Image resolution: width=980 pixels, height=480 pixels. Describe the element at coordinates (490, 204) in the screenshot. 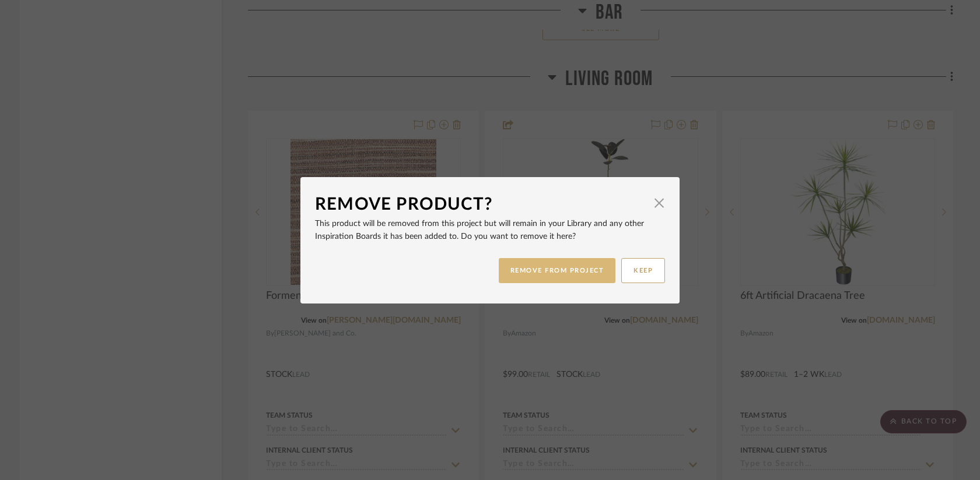

I see `dialog-header: Remove Product?` at that location.